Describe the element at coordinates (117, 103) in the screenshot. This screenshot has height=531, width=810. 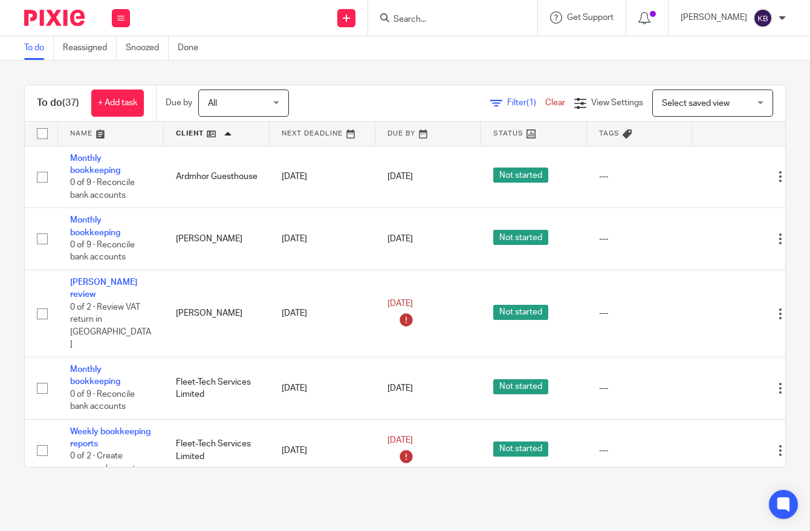
I see `a: + Add task` at that location.